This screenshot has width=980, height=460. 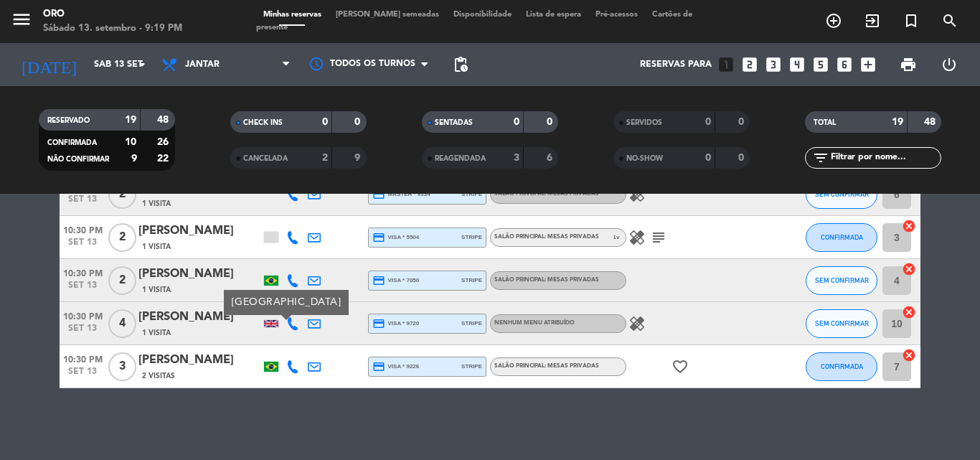 I want to click on span: NO-SHOW, so click(x=644, y=159).